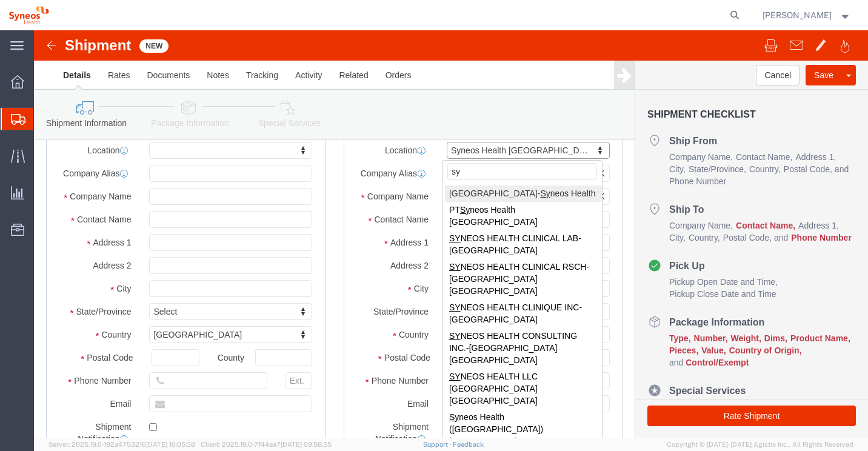  Describe the element at coordinates (122, 444) in the screenshot. I see `span: Server: 2025.19.0-192a4753216` at that location.